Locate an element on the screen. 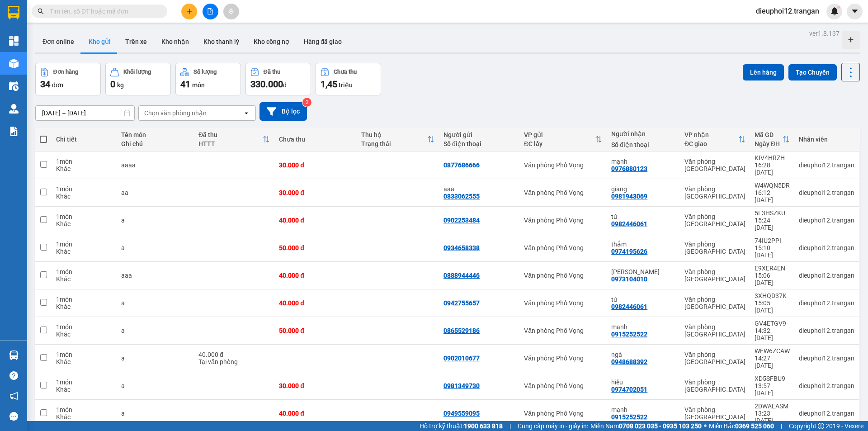  span: 330.000 is located at coordinates (267, 84).